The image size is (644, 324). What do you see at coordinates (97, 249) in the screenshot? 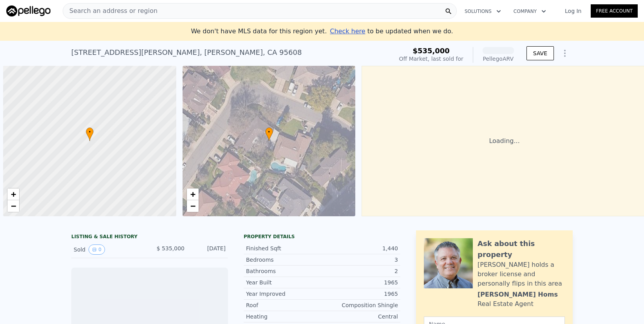
I see `button: View historical data` at bounding box center [97, 249].